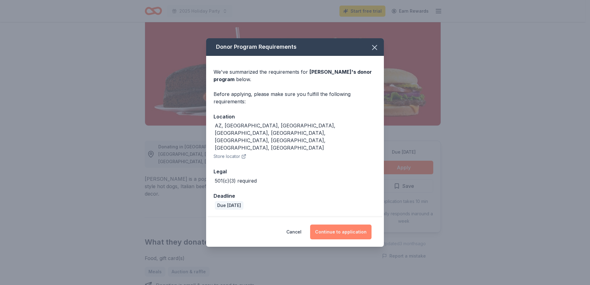 Image resolution: width=590 pixels, height=285 pixels. I want to click on div: Legal, so click(295, 172).